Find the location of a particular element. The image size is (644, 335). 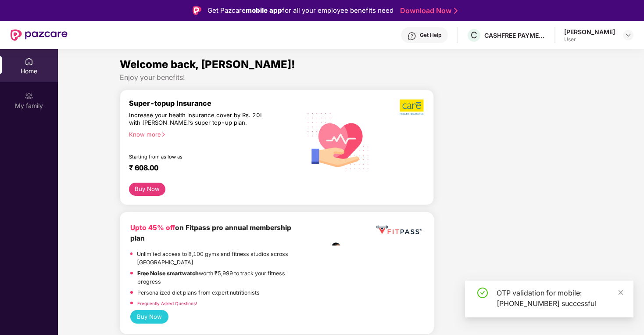

div: CASHFREE PAYMENTS INDIA PVT. LTD. is located at coordinates (515, 35).